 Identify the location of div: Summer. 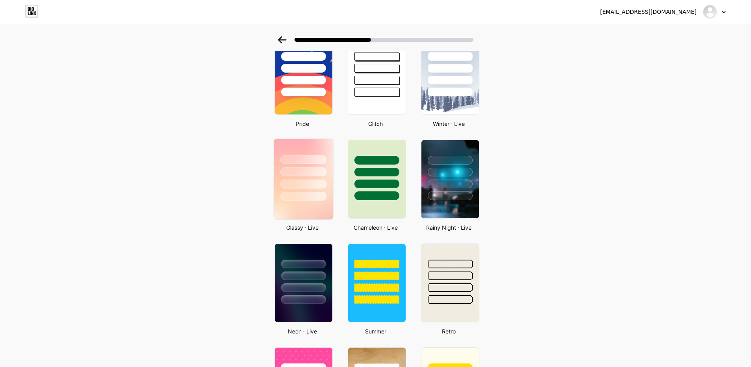
(376, 331).